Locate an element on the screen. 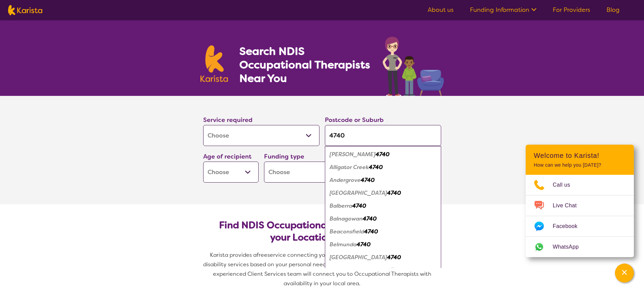  input: Type is located at coordinates (383, 135).